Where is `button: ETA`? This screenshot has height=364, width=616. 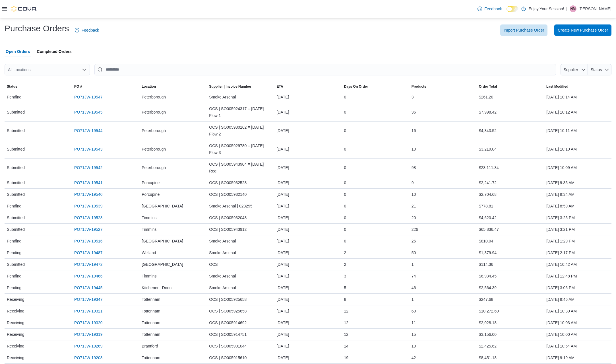 button: ETA is located at coordinates (308, 86).